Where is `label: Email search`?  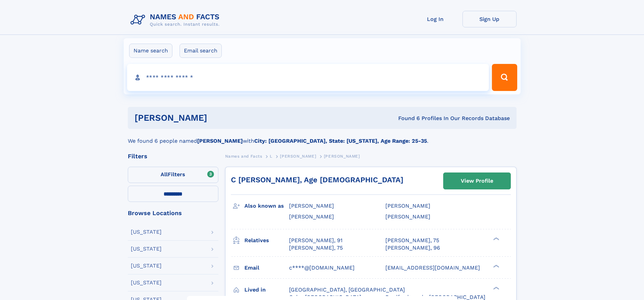
label: Email search is located at coordinates (200, 51).